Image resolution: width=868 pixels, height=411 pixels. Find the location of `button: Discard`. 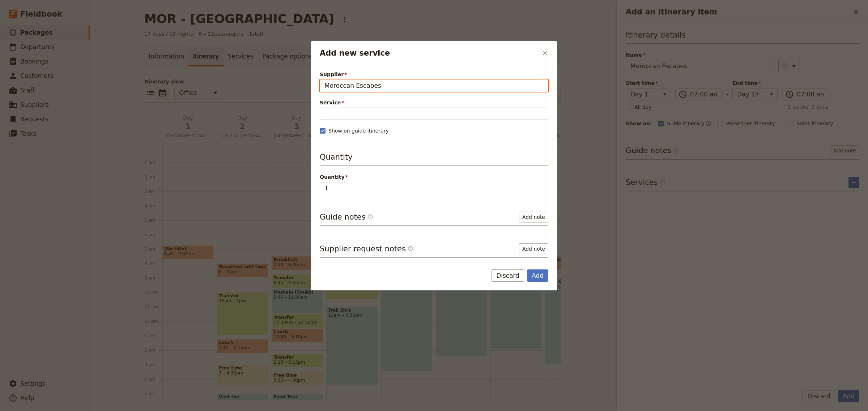

button: Discard is located at coordinates (508, 276).